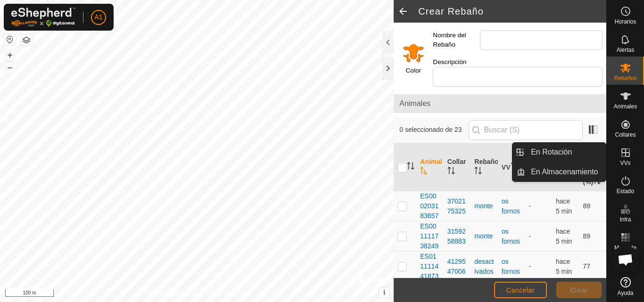 The width and height of the screenshot is (644, 302). What do you see at coordinates (626, 259) in the screenshot?
I see `a: Chat abierto` at bounding box center [626, 259].